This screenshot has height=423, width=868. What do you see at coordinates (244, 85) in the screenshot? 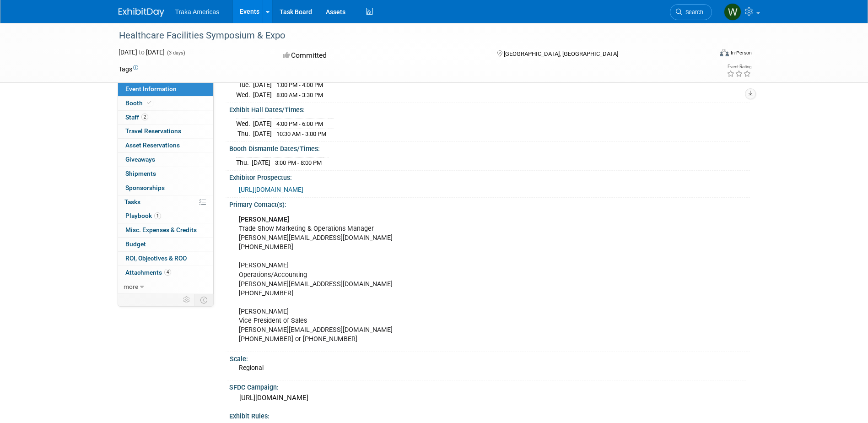
I see `td: Tue.` at bounding box center [244, 85].